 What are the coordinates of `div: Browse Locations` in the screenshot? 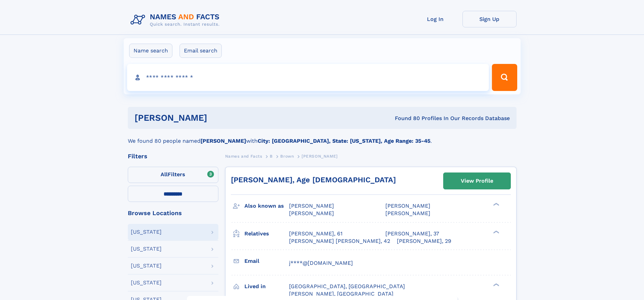 It's located at (173, 214).